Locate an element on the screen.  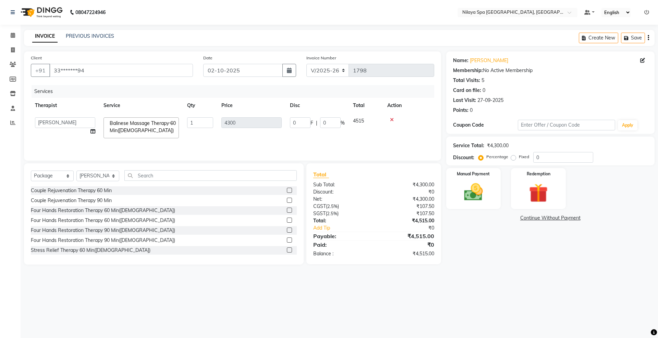
input: Search by Name/Mobile/Email/Code is located at coordinates (121, 70).